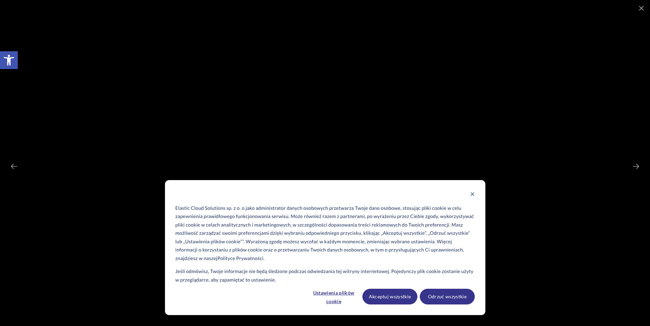 The image size is (650, 326). I want to click on a: Polityce Prywatności., so click(241, 258).